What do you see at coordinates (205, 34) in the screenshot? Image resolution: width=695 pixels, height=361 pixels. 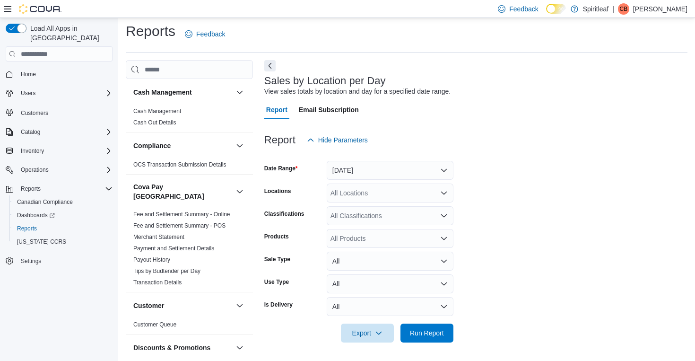 I see `a: Feedback` at bounding box center [205, 34].